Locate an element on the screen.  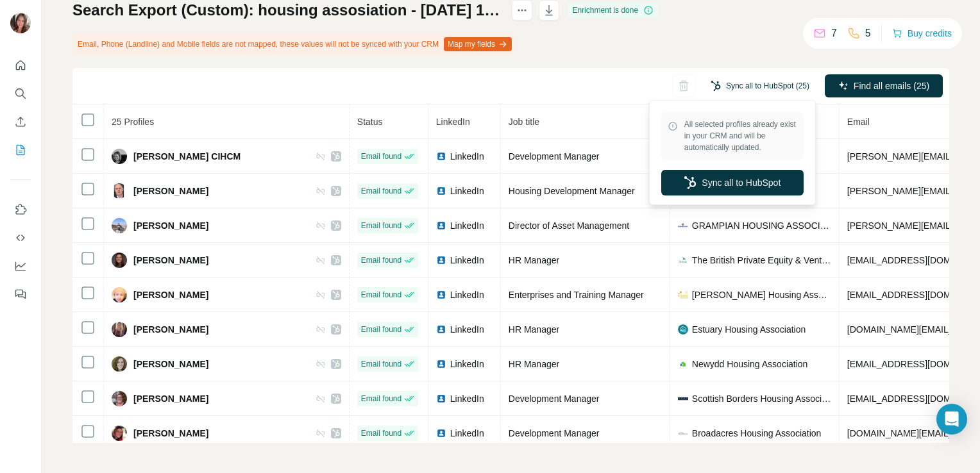
button: Quick start is located at coordinates (20, 65).